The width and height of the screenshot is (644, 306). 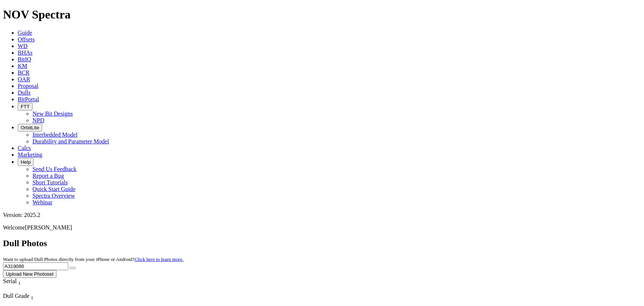 I want to click on span: Dulls, so click(x=24, y=92).